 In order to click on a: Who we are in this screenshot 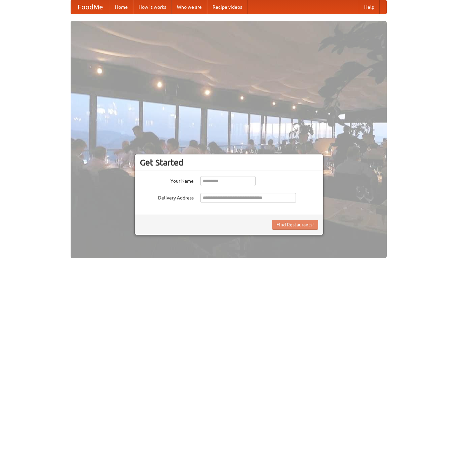, I will do `click(190, 7)`.